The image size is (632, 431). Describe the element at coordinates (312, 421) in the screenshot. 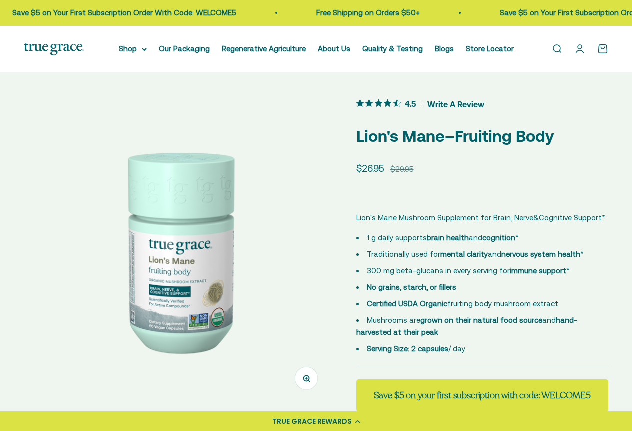

I see `div: TRUE GRACE REWARDS` at that location.